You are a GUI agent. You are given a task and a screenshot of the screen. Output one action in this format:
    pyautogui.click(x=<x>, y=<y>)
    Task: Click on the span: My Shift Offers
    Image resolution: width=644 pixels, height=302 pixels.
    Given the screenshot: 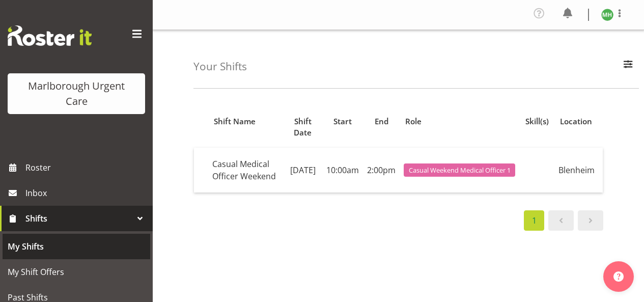 What is the action you would take?
    pyautogui.click(x=76, y=272)
    